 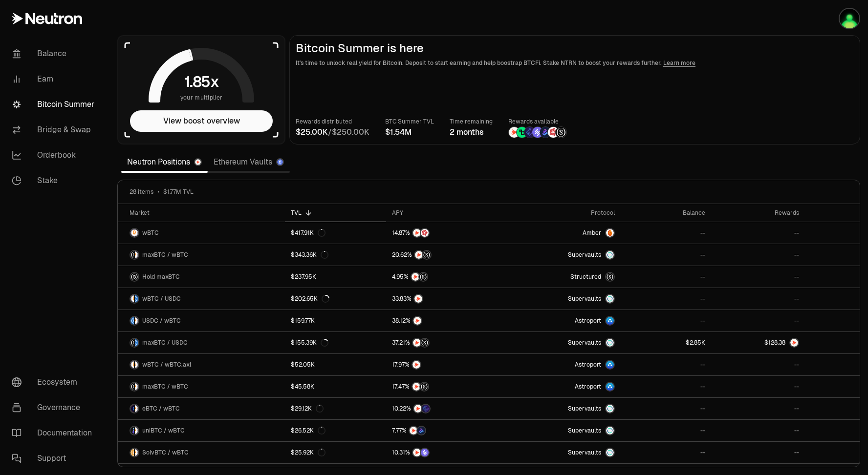 I want to click on button: NTRNMars Fragments, so click(x=445, y=233).